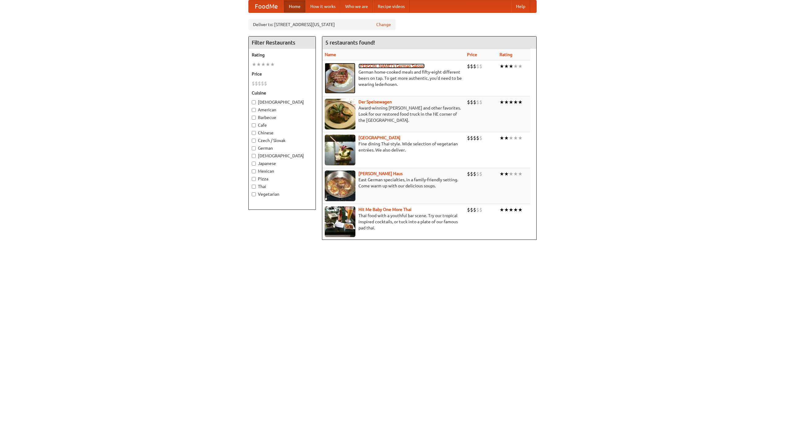 This screenshot has width=785, height=434. What do you see at coordinates (282, 74) in the screenshot?
I see `h5: Price` at bounding box center [282, 74].